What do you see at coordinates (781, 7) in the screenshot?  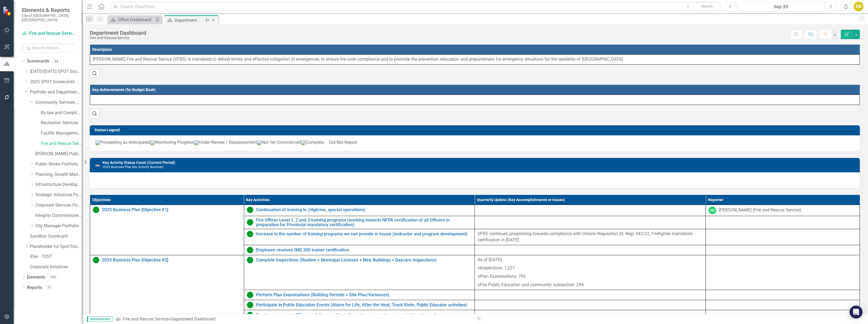 I see `div: Sep-25` at bounding box center [781, 7].